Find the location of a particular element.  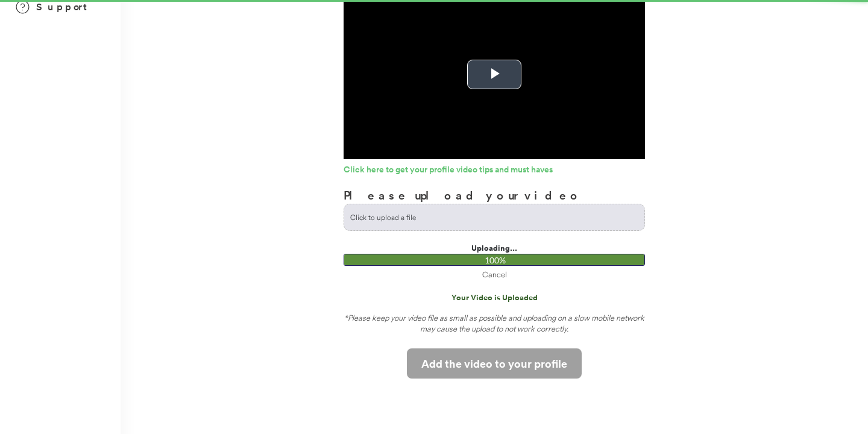

div: Uploading... is located at coordinates (494, 248).